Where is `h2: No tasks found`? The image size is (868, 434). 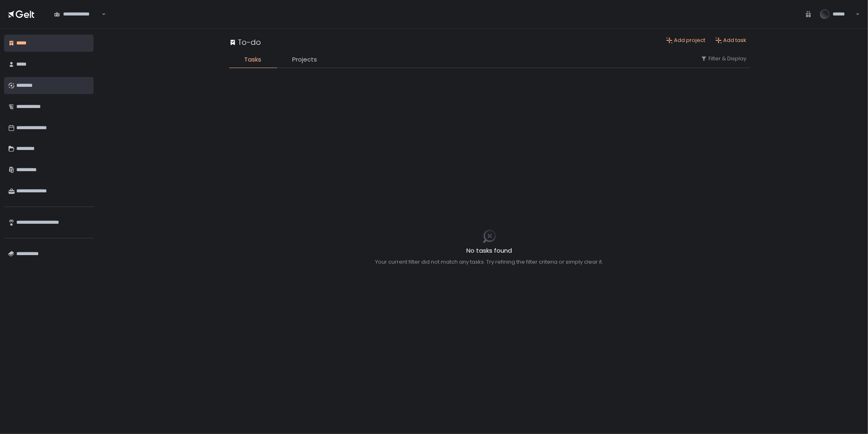
h2: No tasks found is located at coordinates (490, 251).